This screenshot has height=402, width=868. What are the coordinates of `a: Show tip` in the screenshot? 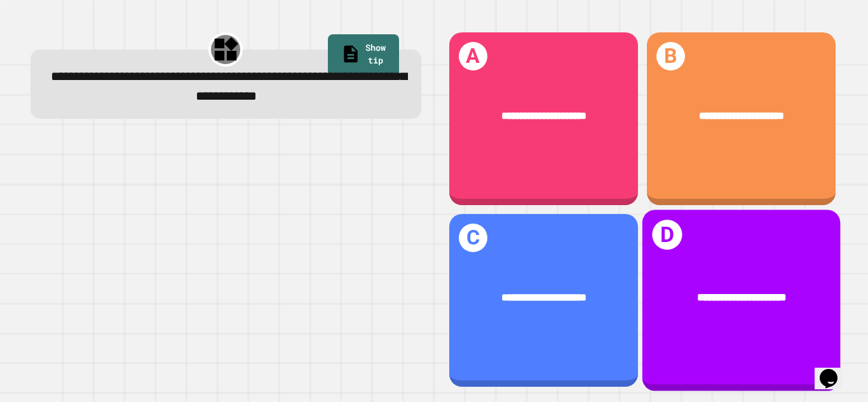 It's located at (363, 55).